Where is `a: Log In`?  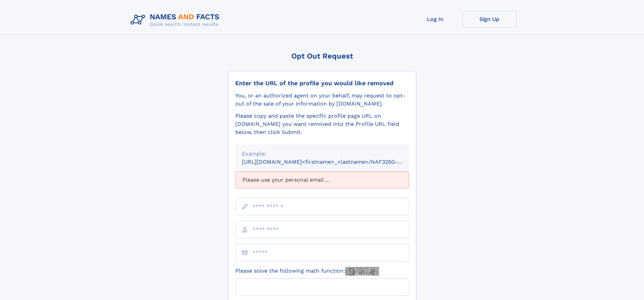 a: Log In is located at coordinates (435, 19).